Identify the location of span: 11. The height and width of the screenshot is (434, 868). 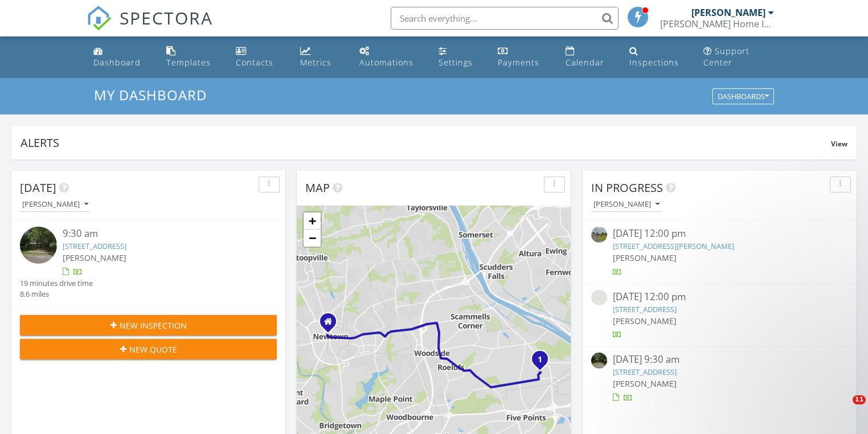
(859, 399).